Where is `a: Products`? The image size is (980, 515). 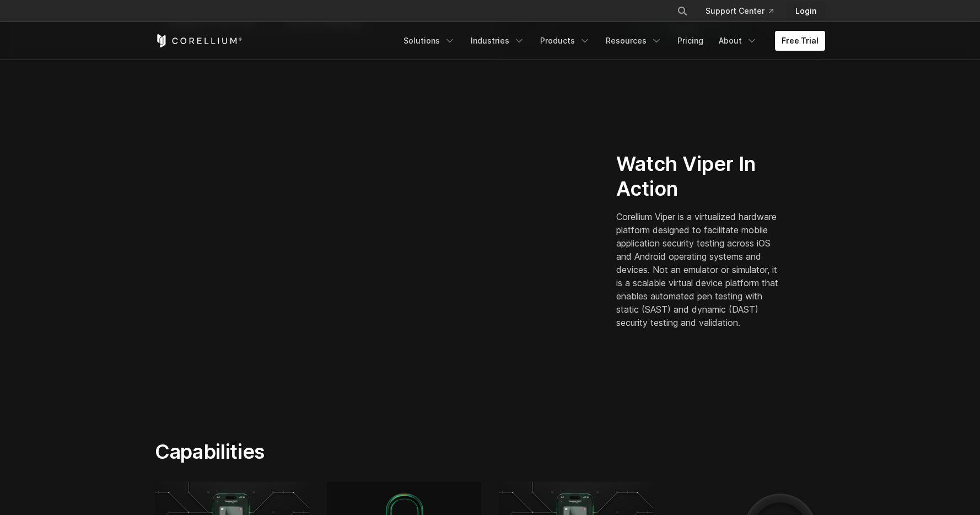 a: Products is located at coordinates (565, 41).